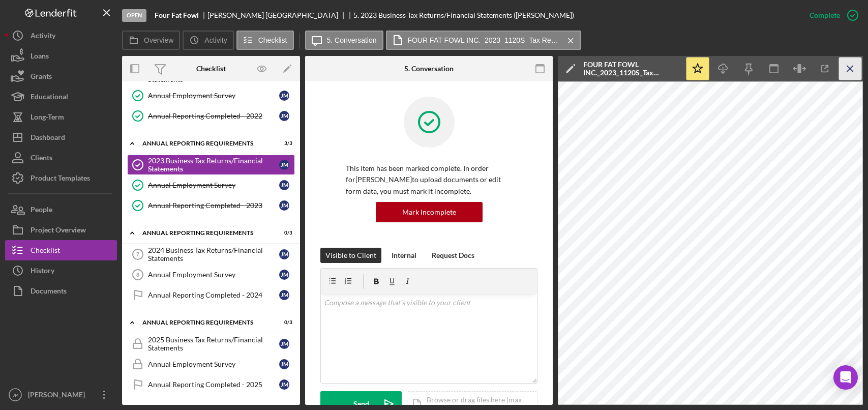  I want to click on b: Four Fat Fowl, so click(176, 16).